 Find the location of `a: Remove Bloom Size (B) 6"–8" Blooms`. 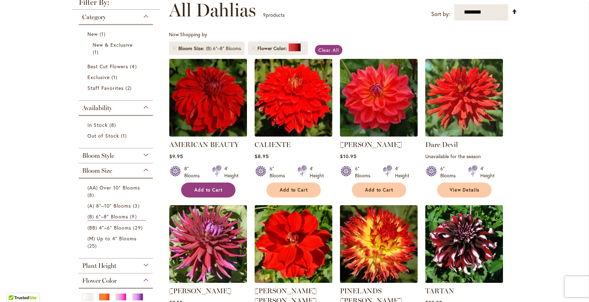

a: Remove Bloom Size (B) 6"–8" Blooms is located at coordinates (175, 48).